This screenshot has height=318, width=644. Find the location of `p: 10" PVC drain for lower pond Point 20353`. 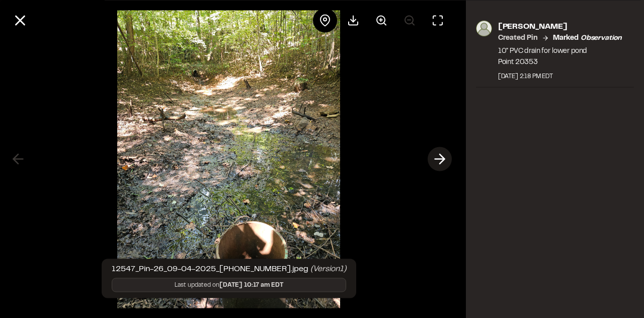

p: 10" PVC drain for lower pond Point 20353 is located at coordinates (560, 56).